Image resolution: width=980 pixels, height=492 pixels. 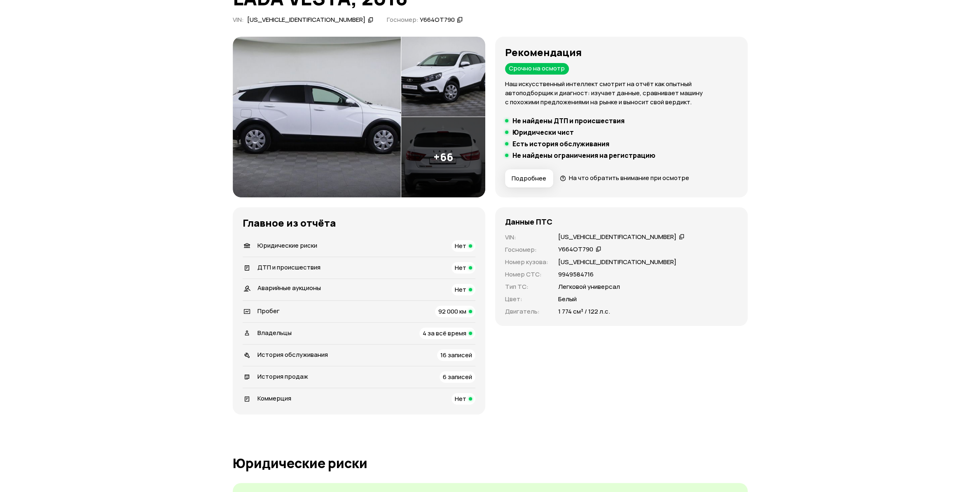 I want to click on h3: Главное из отчёта, so click(x=359, y=223).